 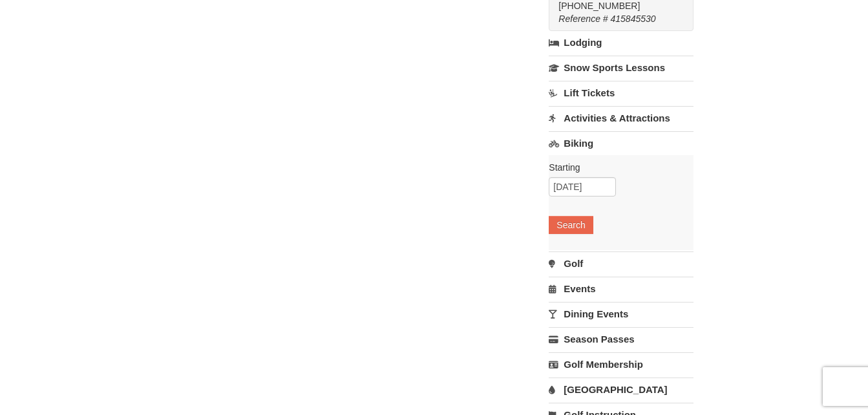 What do you see at coordinates (621, 92) in the screenshot?
I see `a: Lift Tickets` at bounding box center [621, 92].